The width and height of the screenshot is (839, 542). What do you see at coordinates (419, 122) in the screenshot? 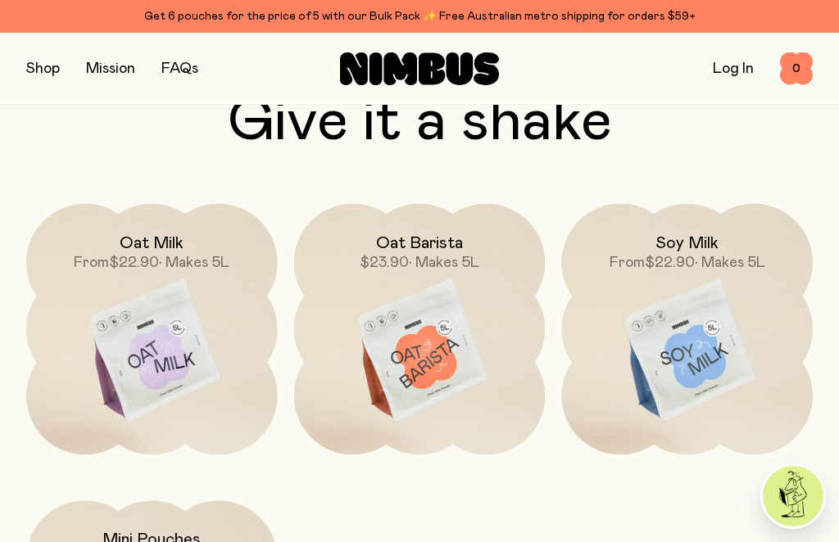
I see `h2: Give it a shake` at bounding box center [419, 122].